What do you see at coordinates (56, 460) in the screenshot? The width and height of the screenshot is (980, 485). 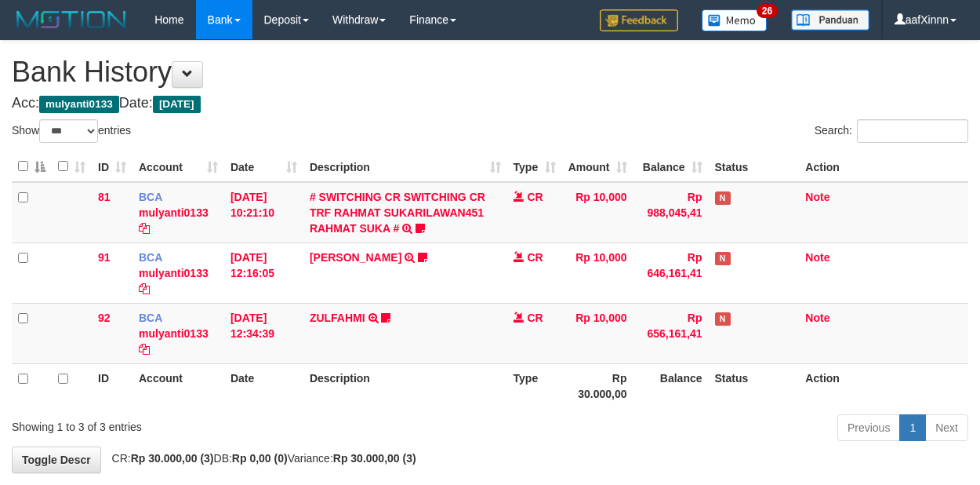 I see `a: Toggle Descr` at bounding box center [56, 460].